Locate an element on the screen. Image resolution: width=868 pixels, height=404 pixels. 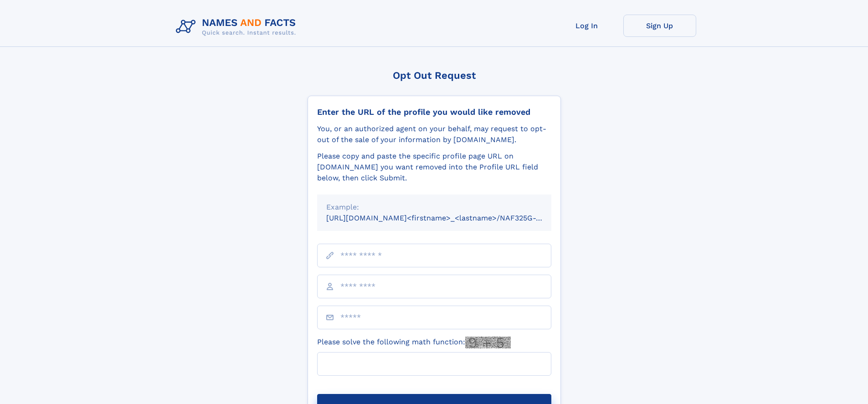
div: Example: is located at coordinates (434, 207).